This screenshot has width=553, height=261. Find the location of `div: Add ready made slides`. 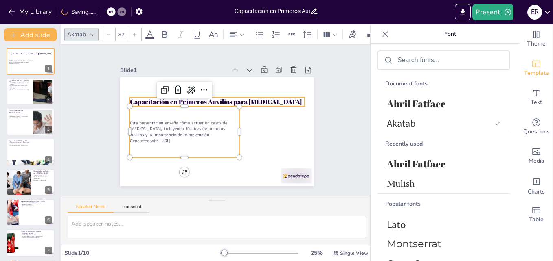

div: Add ready made slides is located at coordinates (536, 68).